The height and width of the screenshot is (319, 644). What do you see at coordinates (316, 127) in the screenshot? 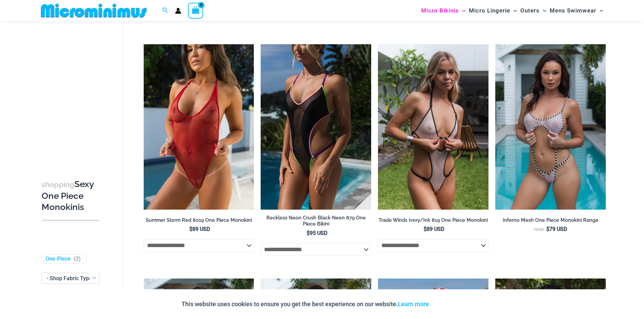
I see `a: Reckless Neon Crush Black Neon 879 One Piece 01Reckless Neon Crush Black Neon 879 One Piece 09Rec...` at bounding box center [316, 127].